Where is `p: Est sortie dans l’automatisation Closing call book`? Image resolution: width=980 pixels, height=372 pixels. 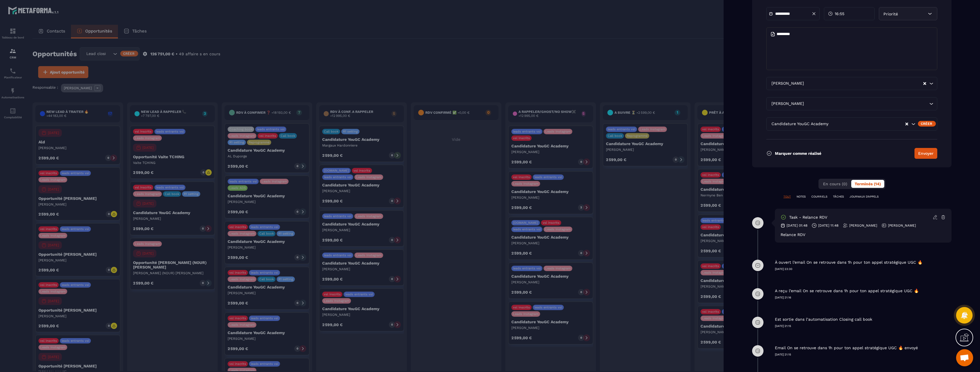
p: Est sortie dans l’automatisation Closing call book is located at coordinates (824, 318).